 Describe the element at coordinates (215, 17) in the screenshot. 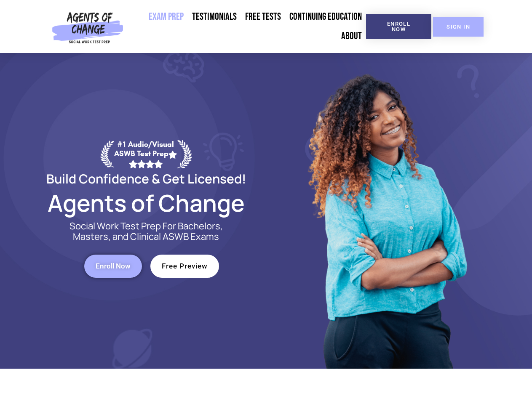

I see `a: Testimonials` at that location.